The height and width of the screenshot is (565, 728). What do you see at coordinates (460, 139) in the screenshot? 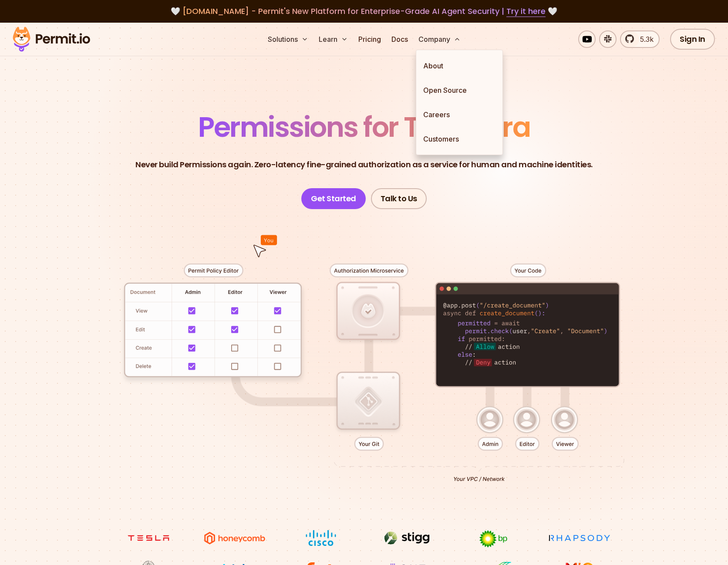
I see `a: Customers` at bounding box center [460, 139].